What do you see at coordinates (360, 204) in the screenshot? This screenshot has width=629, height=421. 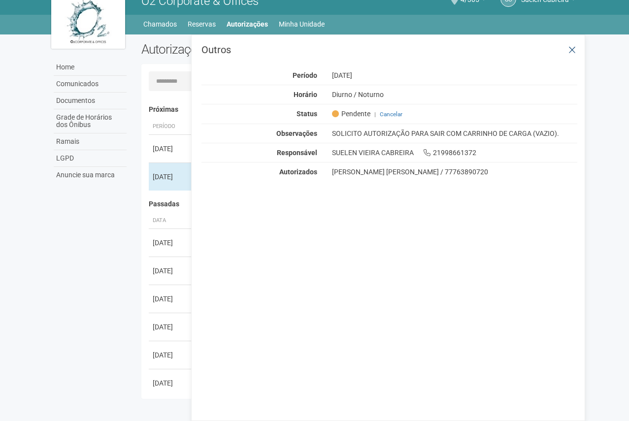 I see `h4: Passadas` at bounding box center [360, 204].